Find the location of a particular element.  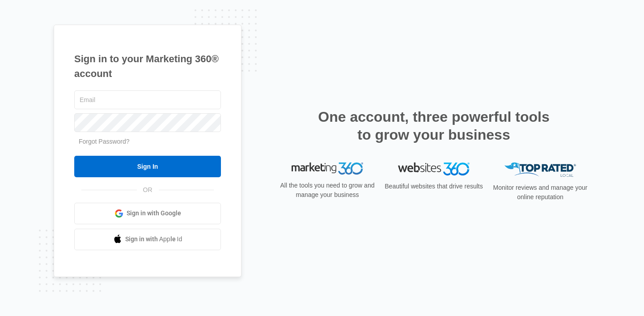

a: Sign in with Apple Id is located at coordinates (147, 239).